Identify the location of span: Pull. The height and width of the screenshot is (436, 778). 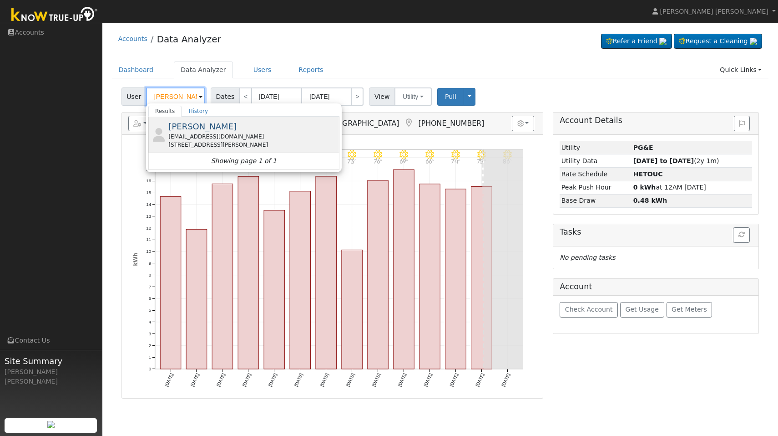
(451, 96).